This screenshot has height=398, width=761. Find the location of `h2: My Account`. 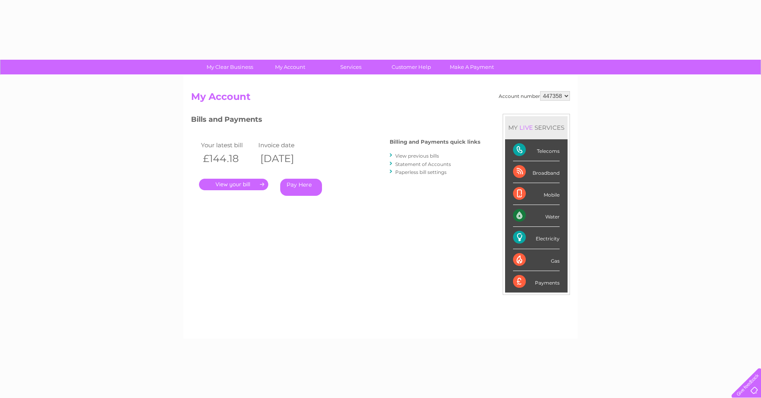

h2: My Account is located at coordinates (380, 99).